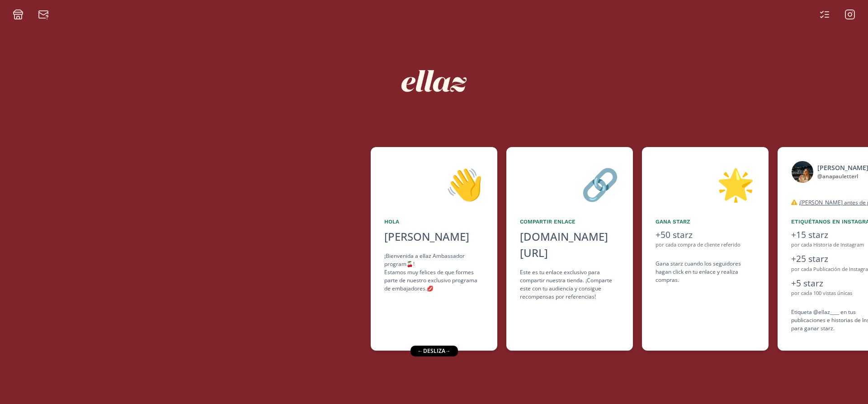 Image resolution: width=868 pixels, height=404 pixels. What do you see at coordinates (434, 81) in the screenshot?
I see `img: nKmKAABZpYV7` at bounding box center [434, 81].